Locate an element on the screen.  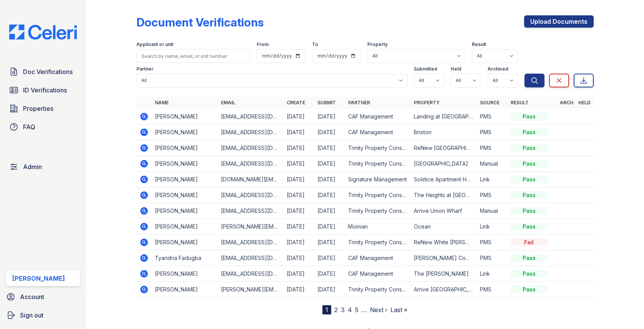
label: From is located at coordinates (262, 45).